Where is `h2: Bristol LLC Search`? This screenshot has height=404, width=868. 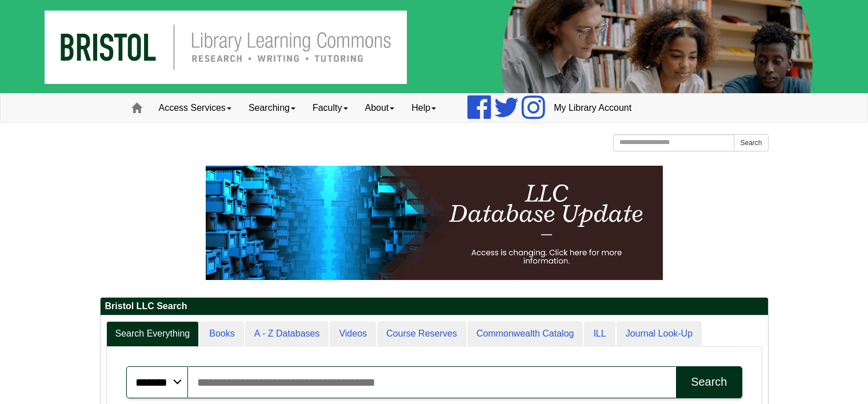 h2: Bristol LLC Search is located at coordinates (434, 306).